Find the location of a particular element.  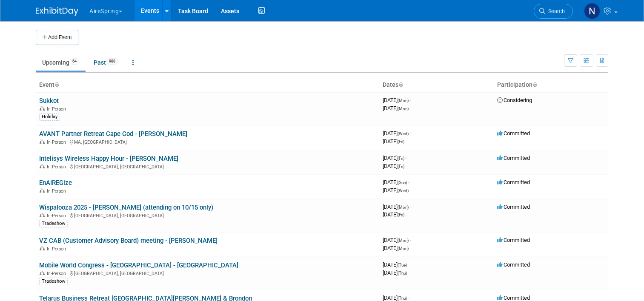

img: ExhibitDay is located at coordinates (57, 12).